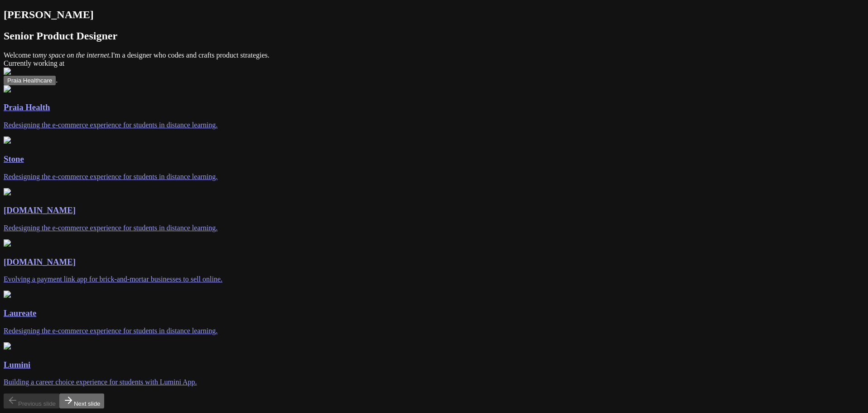  I want to click on span: Next slide, so click(87, 404).